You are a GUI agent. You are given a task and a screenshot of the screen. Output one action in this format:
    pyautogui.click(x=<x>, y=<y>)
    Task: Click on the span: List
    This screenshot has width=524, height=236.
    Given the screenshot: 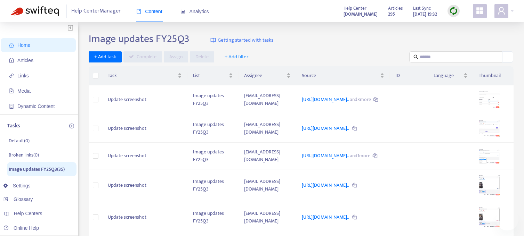 What is the action you would take?
    pyautogui.click(x=210, y=76)
    